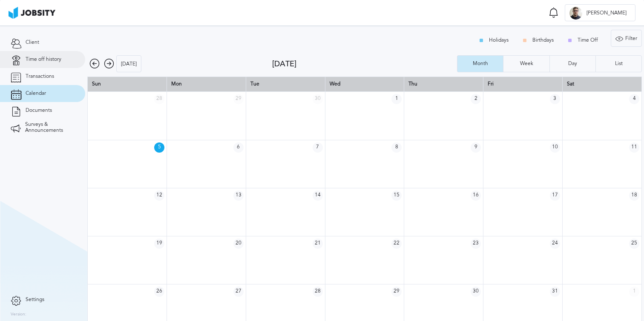 This screenshot has height=321, width=644. What do you see at coordinates (96, 84) in the screenshot?
I see `span: Sun` at bounding box center [96, 84].